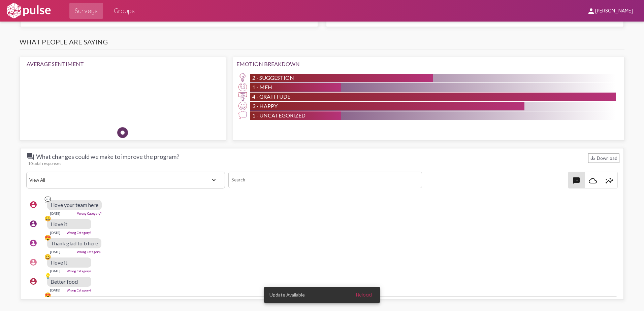 The width and height of the screenshot is (644, 311). Describe the element at coordinates (29, 11) in the screenshot. I see `img: white-logo.svg` at that location.